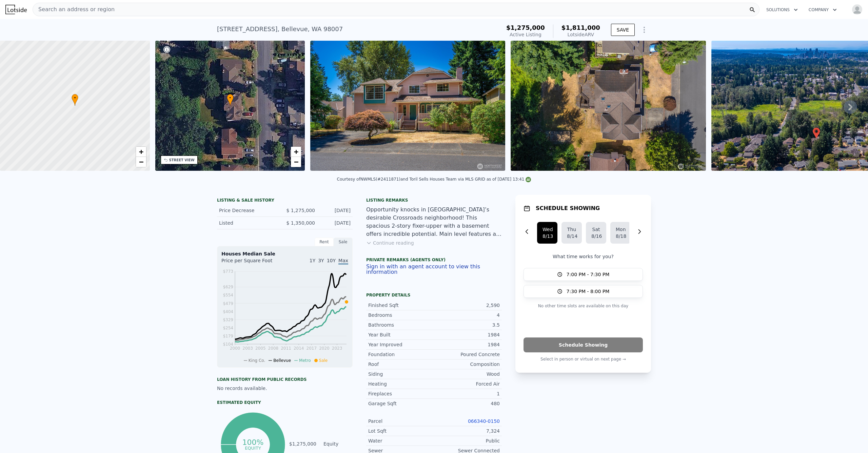 Image resolution: width=868 pixels, height=453 pixels. What do you see at coordinates (401, 325) in the screenshot?
I see `div: Bathrooms` at bounding box center [401, 325].